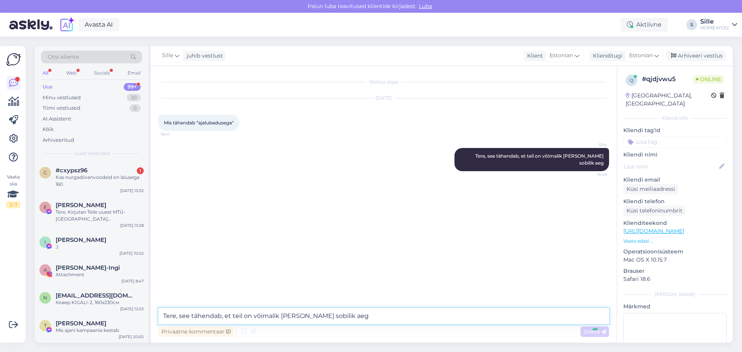  Describe the element at coordinates (426, 6) in the screenshot. I see `span: Luba` at that location.